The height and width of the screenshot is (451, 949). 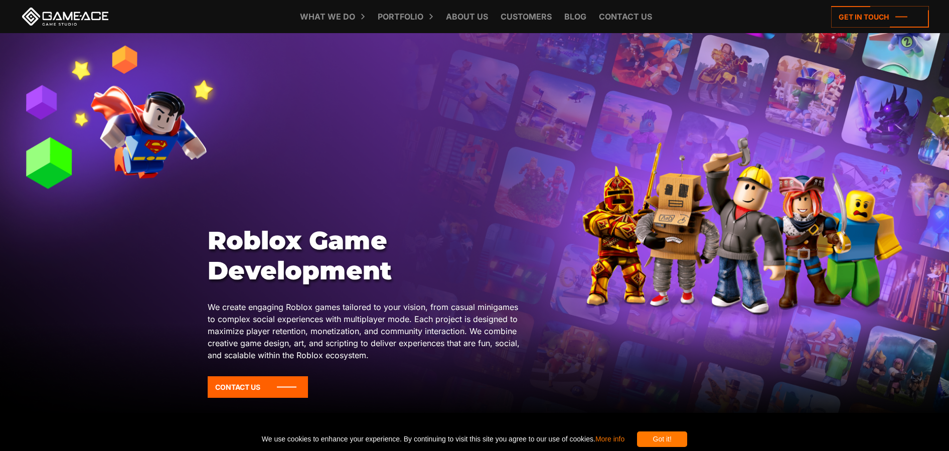 What do you see at coordinates (610, 439) in the screenshot?
I see `a: More info` at bounding box center [610, 439].